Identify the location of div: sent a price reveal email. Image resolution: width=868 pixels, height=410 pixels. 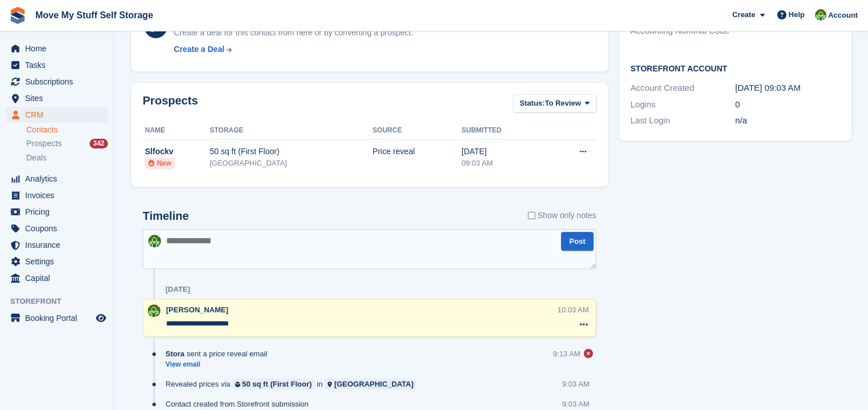
(219, 354).